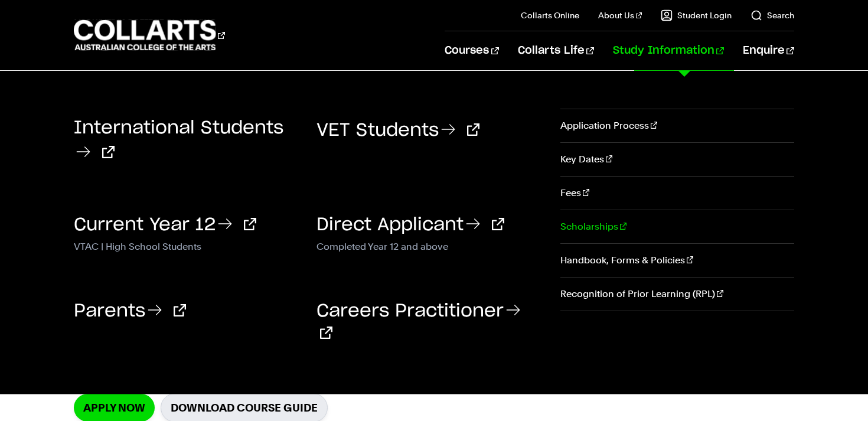 This screenshot has width=868, height=421. I want to click on a: VET Students, so click(398, 130).